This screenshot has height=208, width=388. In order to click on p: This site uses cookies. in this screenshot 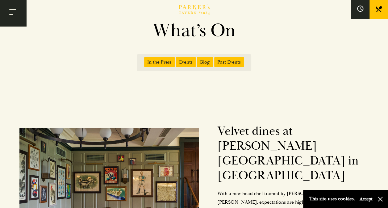, I will do `click(332, 199)`.